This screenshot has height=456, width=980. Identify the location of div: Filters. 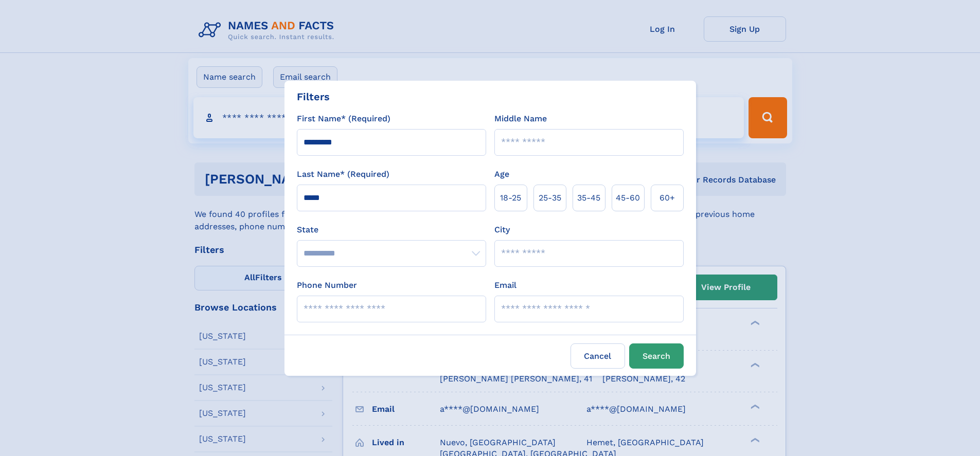
(313, 96).